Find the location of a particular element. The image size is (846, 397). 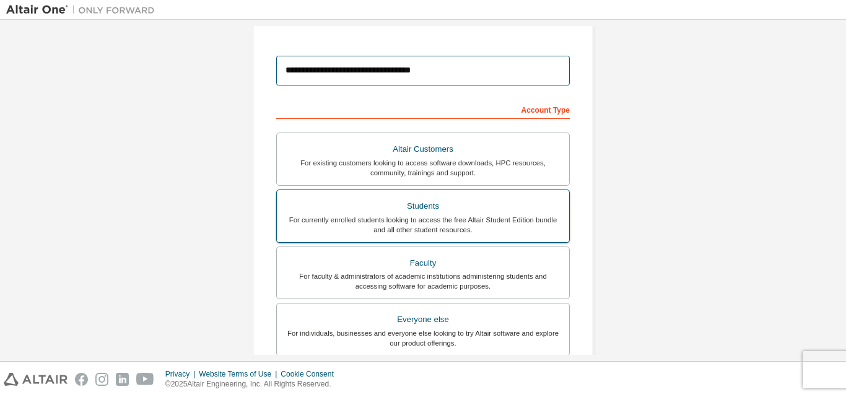

div: Altair Customers is located at coordinates (423, 149).